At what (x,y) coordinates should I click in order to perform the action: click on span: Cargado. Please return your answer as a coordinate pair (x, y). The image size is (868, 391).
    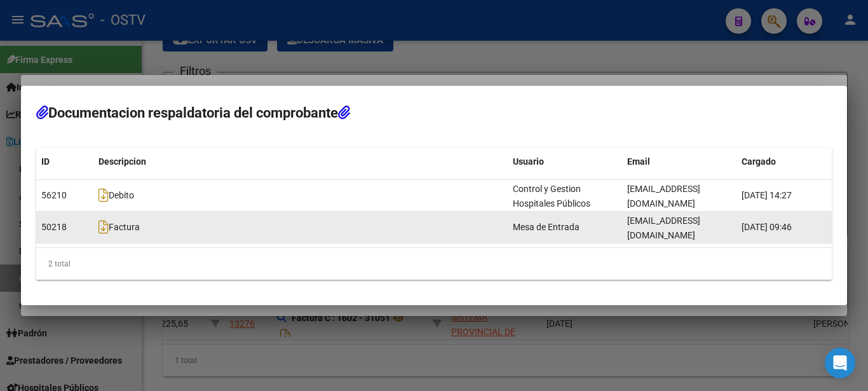
    Looking at the image, I should click on (759, 161).